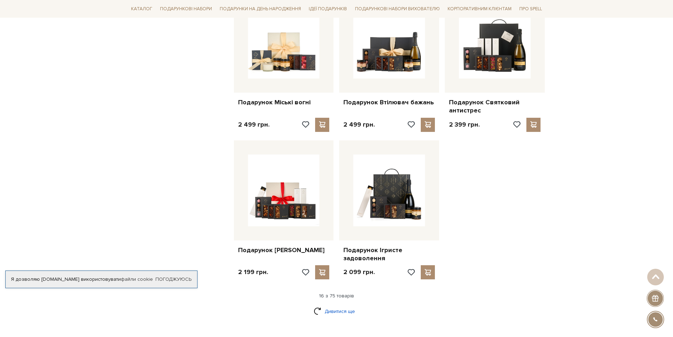  What do you see at coordinates (260, 9) in the screenshot?
I see `a: Подарунки на День народження` at bounding box center [260, 9].